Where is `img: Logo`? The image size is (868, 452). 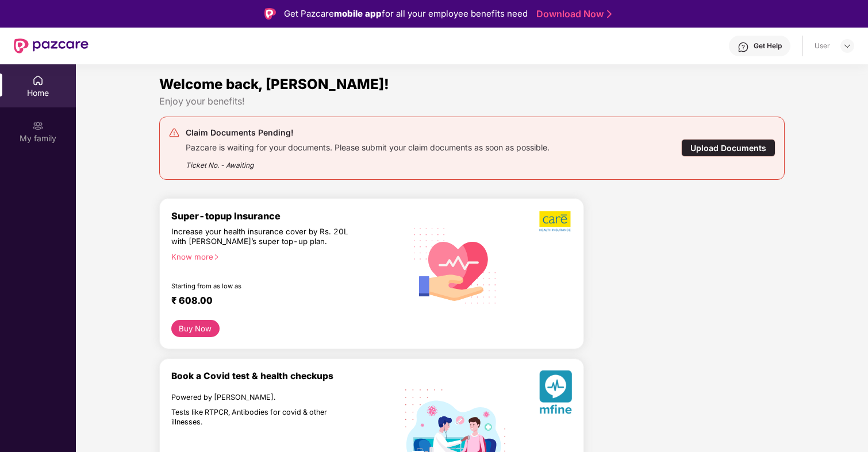 img: Logo is located at coordinates (270, 13).